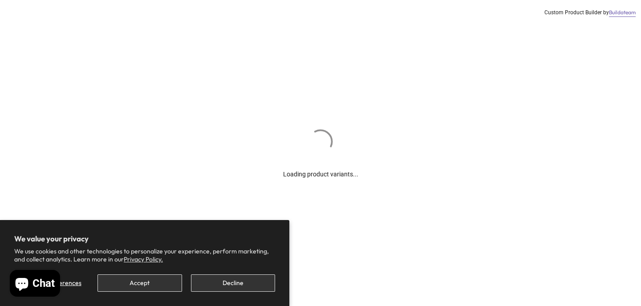  What do you see at coordinates (35, 284) in the screenshot?
I see `inbox-online-store-chat: Shopify online store chat` at bounding box center [35, 284].